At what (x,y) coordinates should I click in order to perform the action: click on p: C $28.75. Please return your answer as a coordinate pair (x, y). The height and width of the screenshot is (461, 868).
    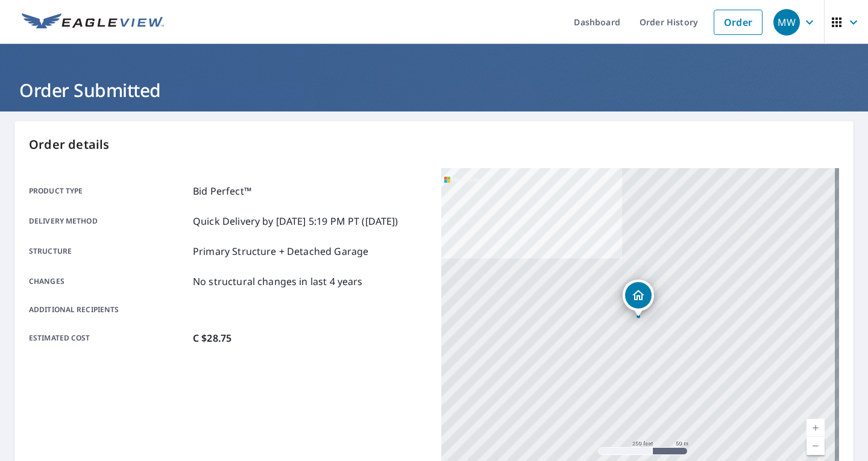
    Looking at the image, I should click on (212, 338).